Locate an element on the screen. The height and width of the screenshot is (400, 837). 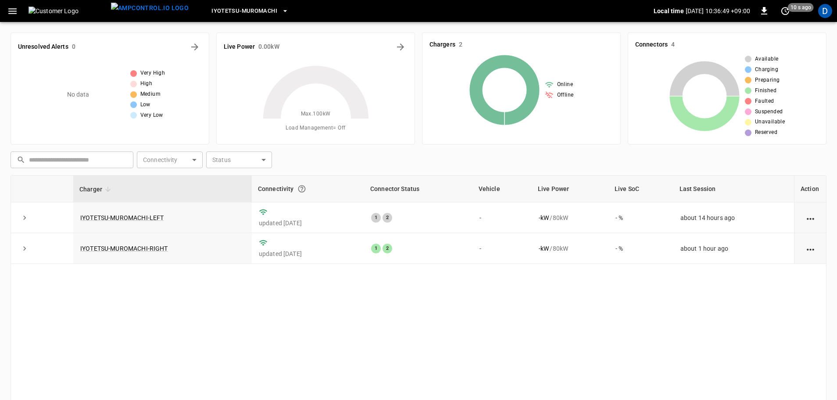
h6: Live Power is located at coordinates (239, 47).